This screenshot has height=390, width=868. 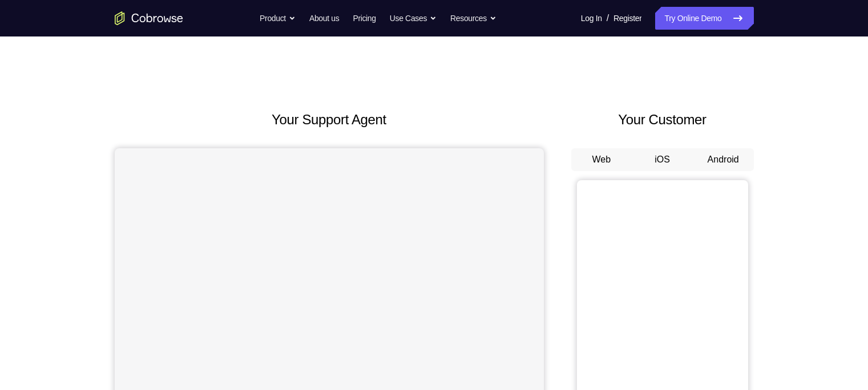 I want to click on button: Resources, so click(x=473, y=18).